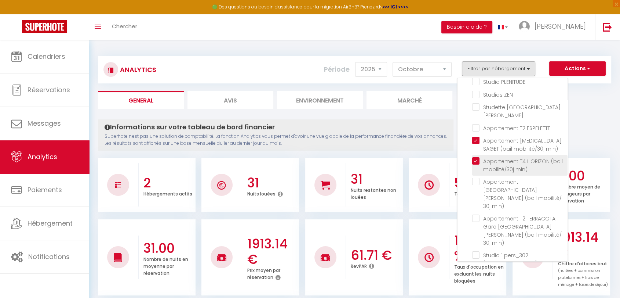 Image resolution: width=620 pixels, height=298 pixels. What do you see at coordinates (499, 69) in the screenshot?
I see `button: Filtrer par hébergement` at bounding box center [499, 69].